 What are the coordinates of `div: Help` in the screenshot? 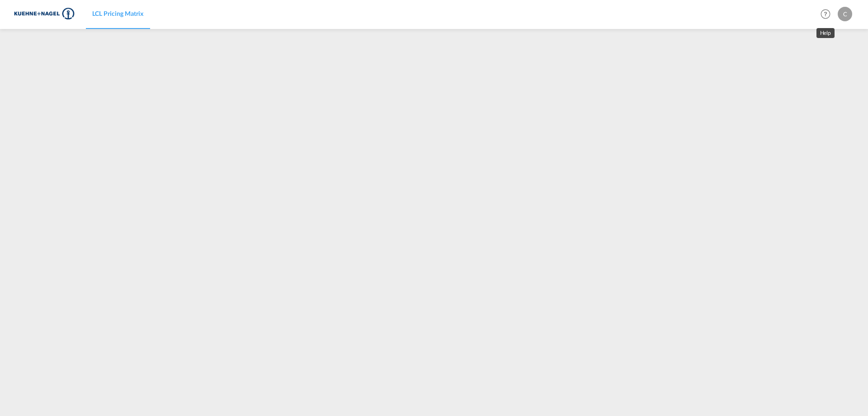 It's located at (828, 14).